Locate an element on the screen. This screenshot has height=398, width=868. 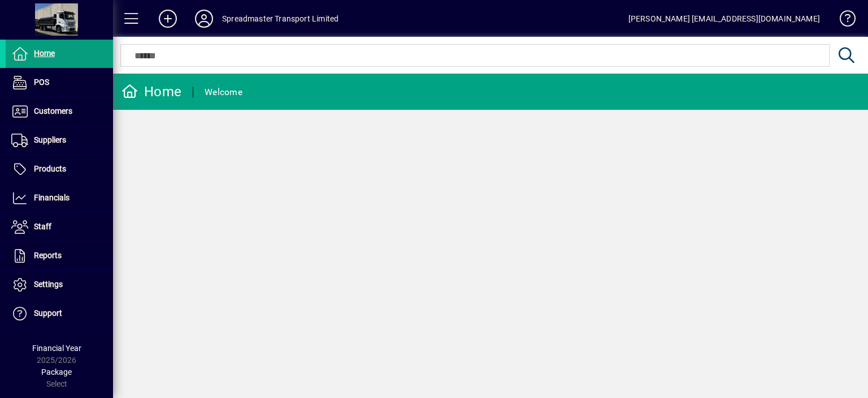
a: Knowledge Base is located at coordinates (843, 21).